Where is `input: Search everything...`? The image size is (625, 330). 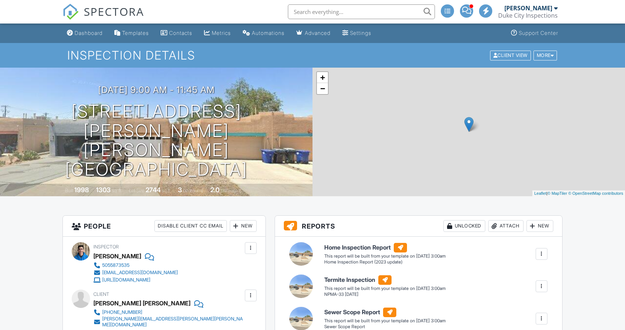 input: Search everything... is located at coordinates (361, 12).